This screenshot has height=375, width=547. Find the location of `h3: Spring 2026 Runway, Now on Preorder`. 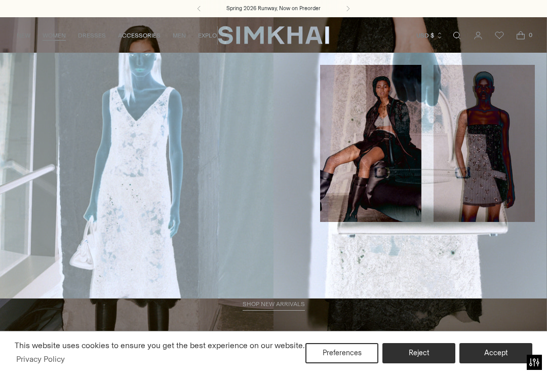

h3: Spring 2026 Runway, Now on Preorder is located at coordinates (273, 9).